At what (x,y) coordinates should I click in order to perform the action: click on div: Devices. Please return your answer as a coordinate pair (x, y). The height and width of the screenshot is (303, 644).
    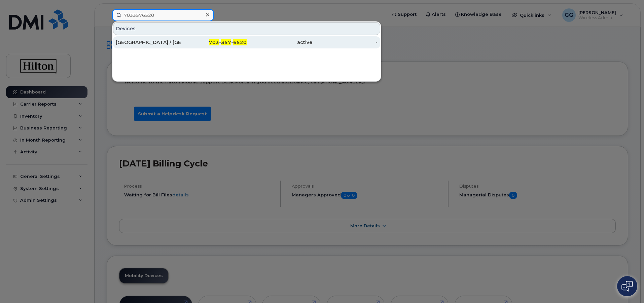
    Looking at the image, I should click on (246, 29).